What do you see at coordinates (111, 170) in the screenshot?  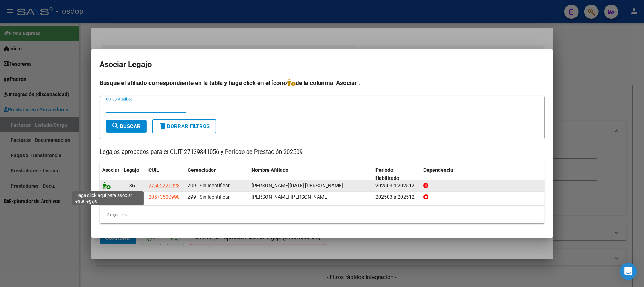 I see `span: Asociar` at bounding box center [111, 170].